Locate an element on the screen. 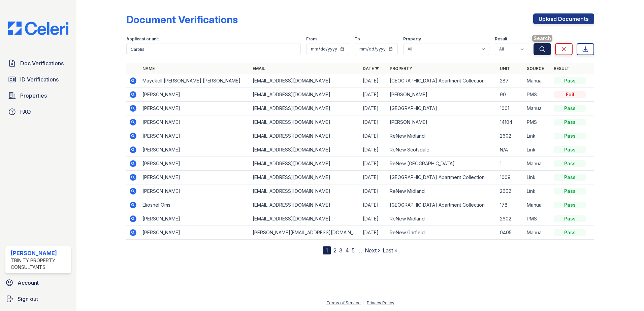 The height and width of the screenshot is (311, 644). a: Name is located at coordinates (148, 68).